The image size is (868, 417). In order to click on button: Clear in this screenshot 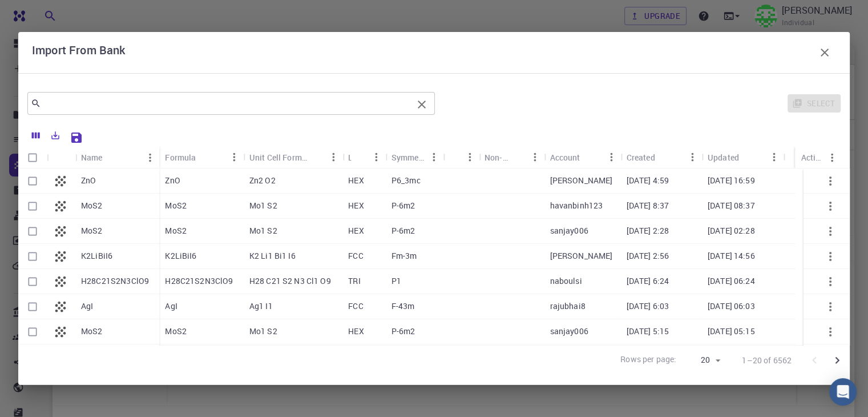, I will do `click(422, 104)`.